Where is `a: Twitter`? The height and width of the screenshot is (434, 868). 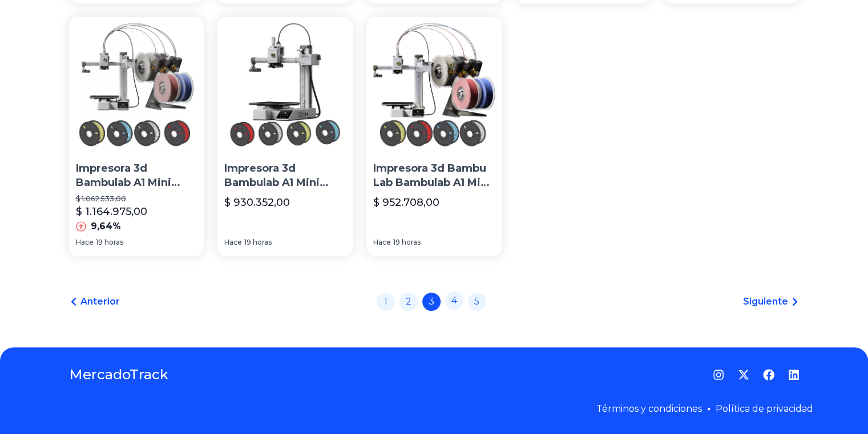 a: Twitter is located at coordinates (744, 375).